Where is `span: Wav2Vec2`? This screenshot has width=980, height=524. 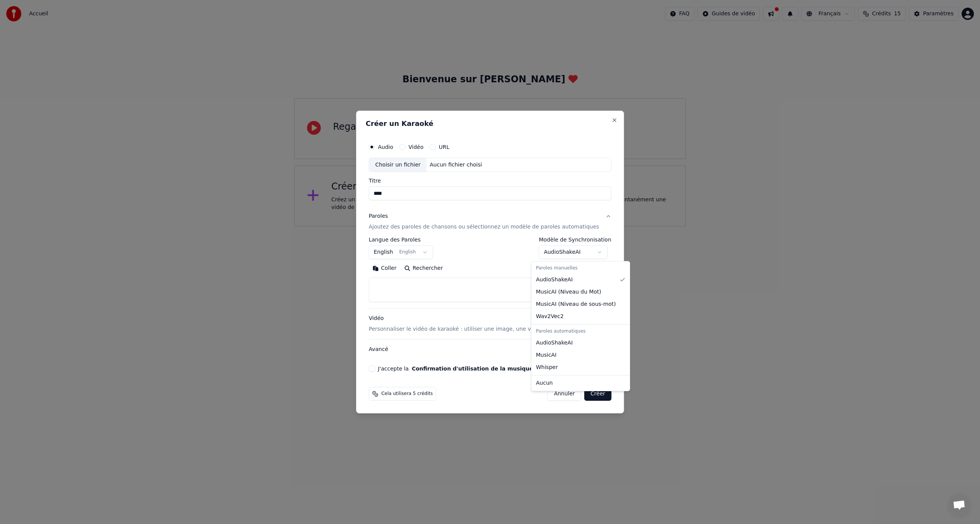
span: Wav2Vec2 is located at coordinates (550, 317).